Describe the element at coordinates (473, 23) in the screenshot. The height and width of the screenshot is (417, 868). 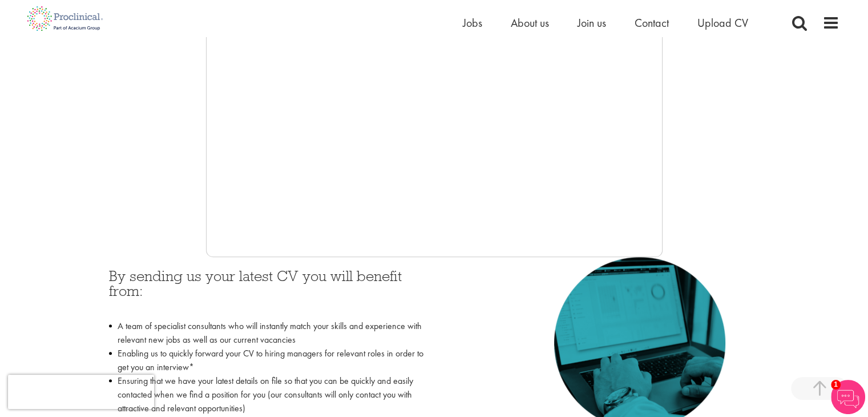
I see `a: Jobs` at that location.